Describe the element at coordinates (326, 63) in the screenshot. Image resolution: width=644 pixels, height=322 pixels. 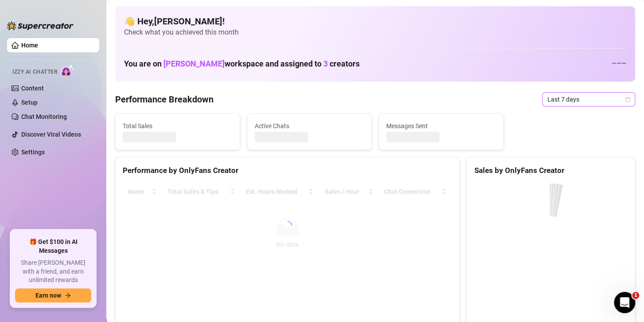
I see `span: 3` at that location.